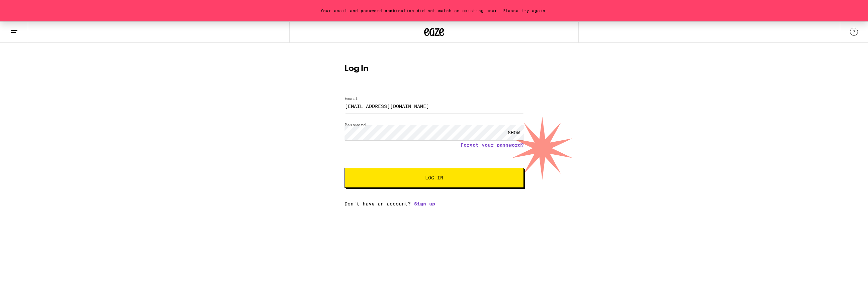  Describe the element at coordinates (434, 178) in the screenshot. I see `button: Log In` at that location.